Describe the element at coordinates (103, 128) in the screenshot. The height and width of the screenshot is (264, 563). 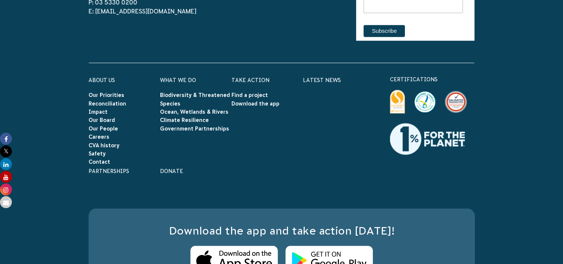
I see `a: Our People` at that location.